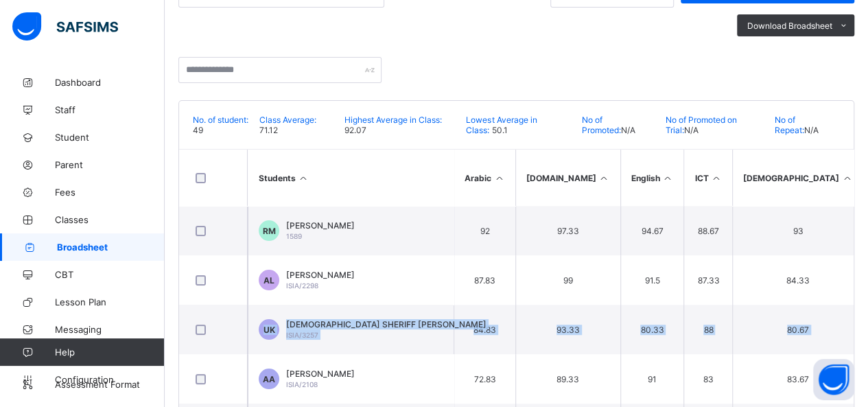 Image resolution: width=868 pixels, height=407 pixels. Describe the element at coordinates (65, 27) in the screenshot. I see `img: safsims` at that location.